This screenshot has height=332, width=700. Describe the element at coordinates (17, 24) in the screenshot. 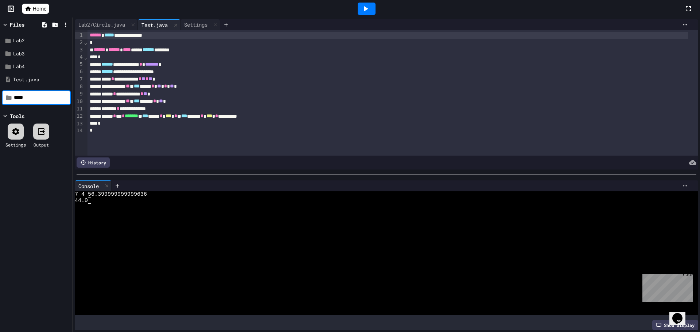

I see `div: Files` at that location.